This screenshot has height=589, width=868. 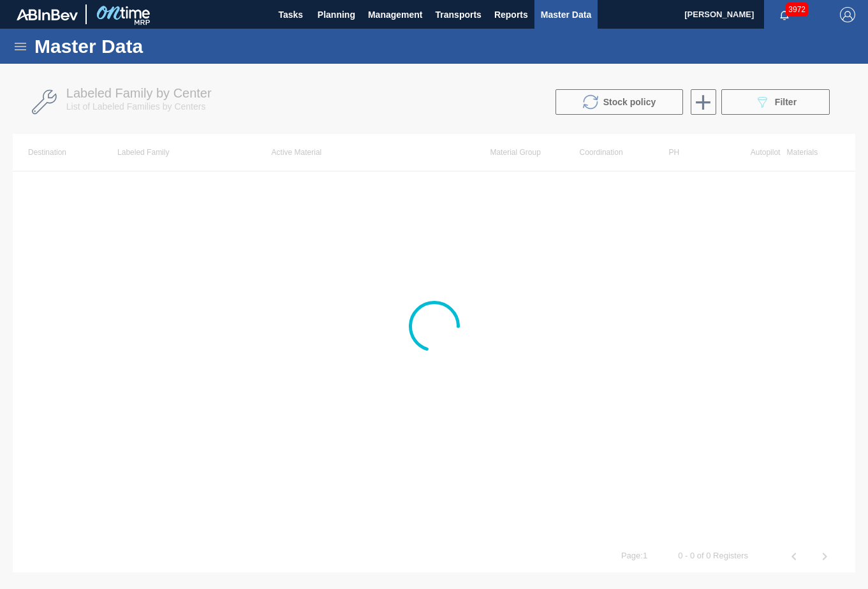 I want to click on img: TNhmsLtSVTkK8tSr43FrP2fwEKptu5GPRR3wAAAABJRU5ErkJggg==, so click(x=47, y=15).